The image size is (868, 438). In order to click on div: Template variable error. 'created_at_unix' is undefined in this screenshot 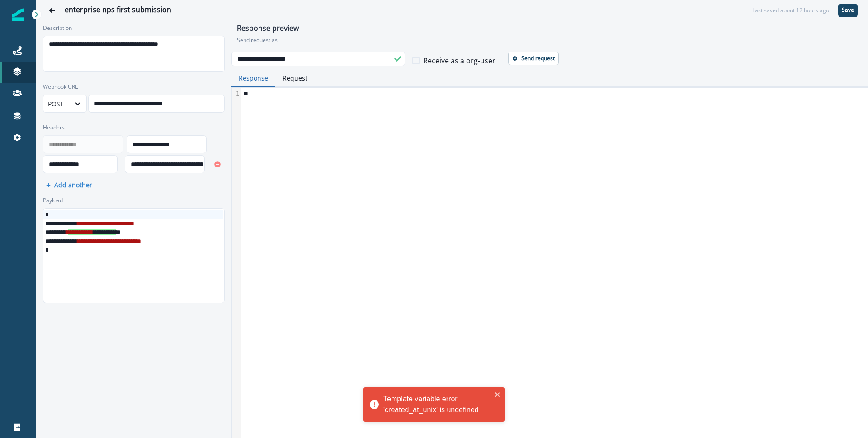, I will do `click(438, 405)`.